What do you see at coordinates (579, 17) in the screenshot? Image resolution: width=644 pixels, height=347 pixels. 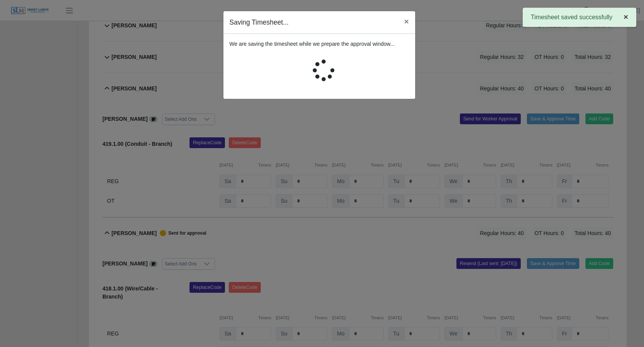 I see `div: Timesheet saved successfully` at bounding box center [579, 17].